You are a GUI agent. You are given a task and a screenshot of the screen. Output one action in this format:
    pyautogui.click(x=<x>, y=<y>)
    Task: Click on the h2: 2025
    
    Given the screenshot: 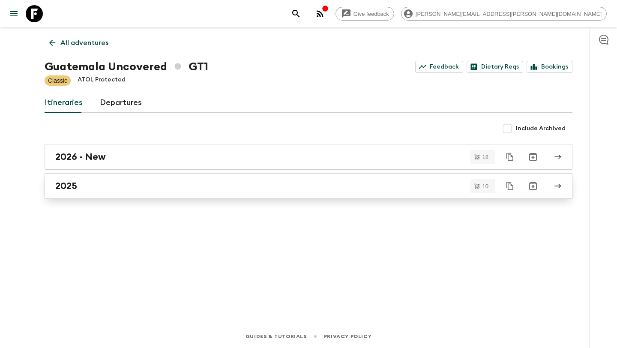 What is the action you would take?
    pyautogui.click(x=66, y=186)
    